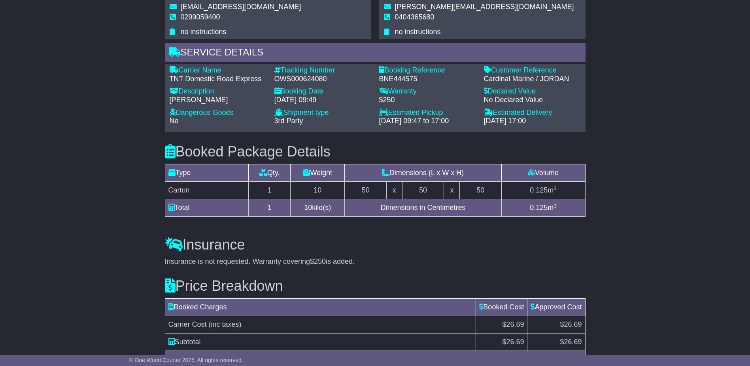 The height and width of the screenshot is (366, 750). Describe the element at coordinates (270, 173) in the screenshot. I see `td: Qty.` at that location.